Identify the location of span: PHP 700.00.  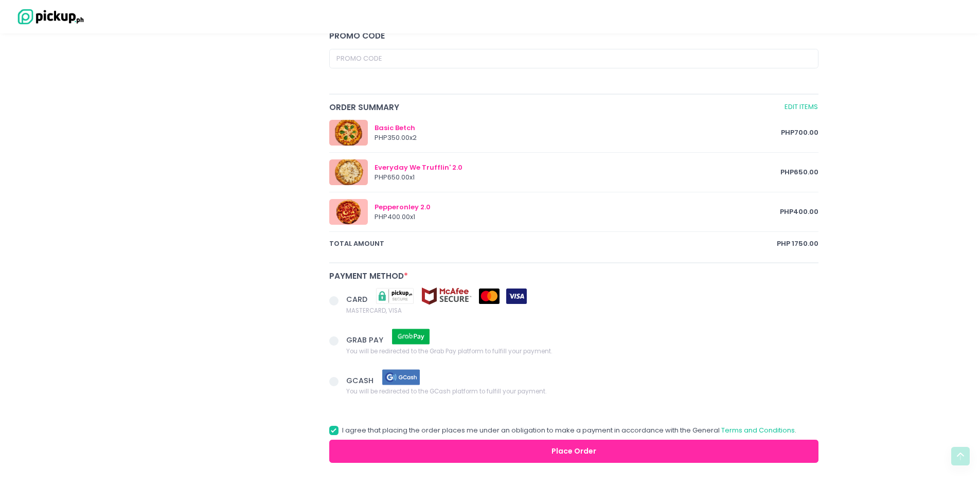
(800, 133).